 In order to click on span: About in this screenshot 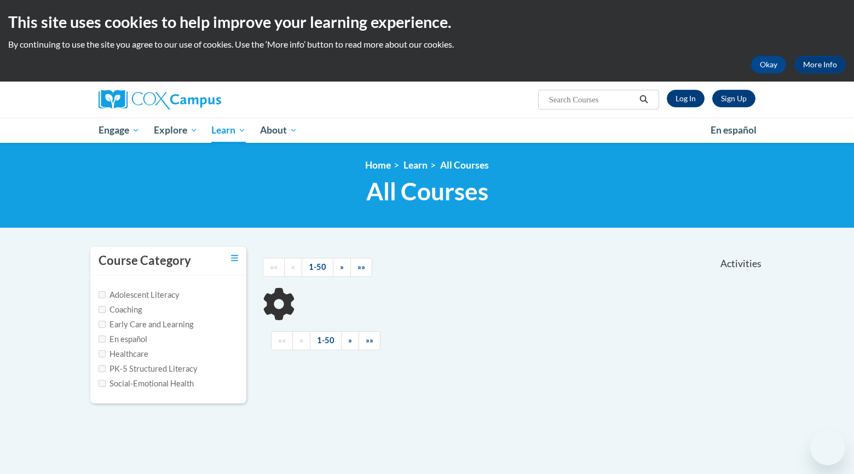, I will do `click(279, 130)`.